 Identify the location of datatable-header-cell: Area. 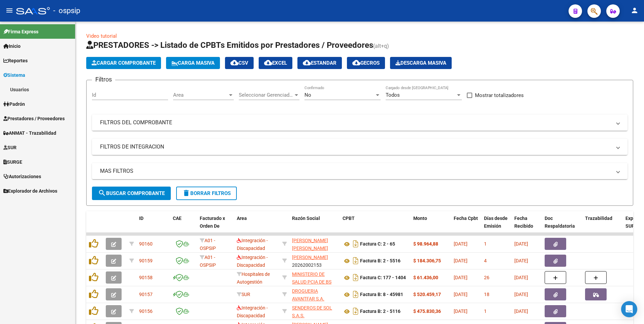
(257, 226).